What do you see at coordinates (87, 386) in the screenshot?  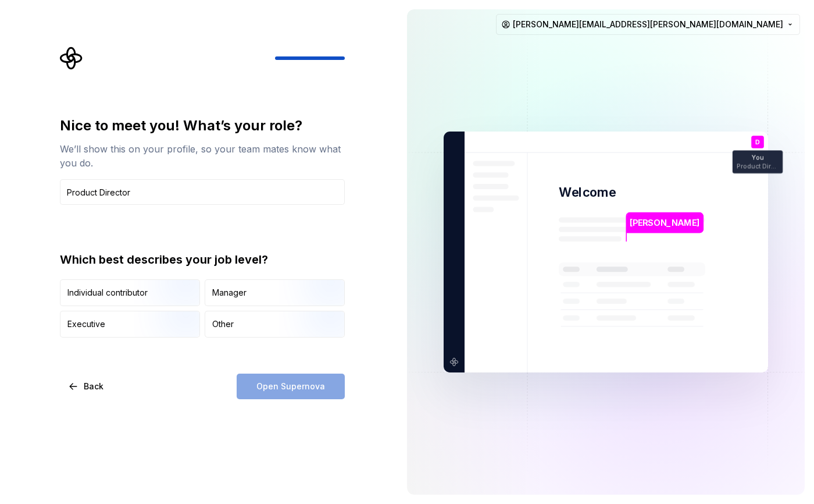 I see `button: Back` at bounding box center [87, 386].